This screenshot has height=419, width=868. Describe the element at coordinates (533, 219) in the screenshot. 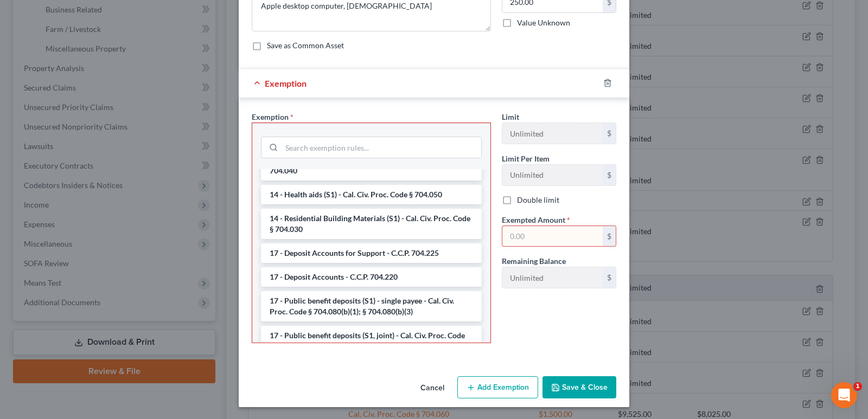

I see `span: Exempted Amount` at that location.